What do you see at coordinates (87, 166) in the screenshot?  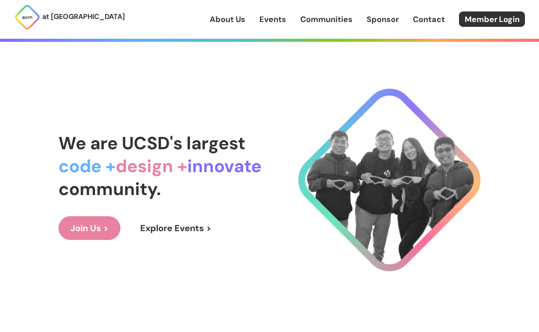 I see `span: code +` at bounding box center [87, 166].